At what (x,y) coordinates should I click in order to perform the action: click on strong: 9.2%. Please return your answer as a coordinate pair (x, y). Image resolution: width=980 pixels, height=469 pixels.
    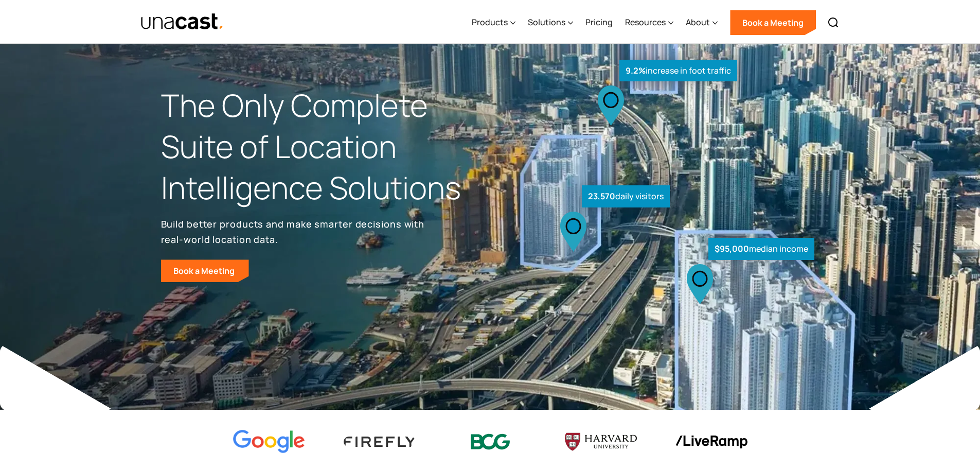
    Looking at the image, I should click on (635, 70).